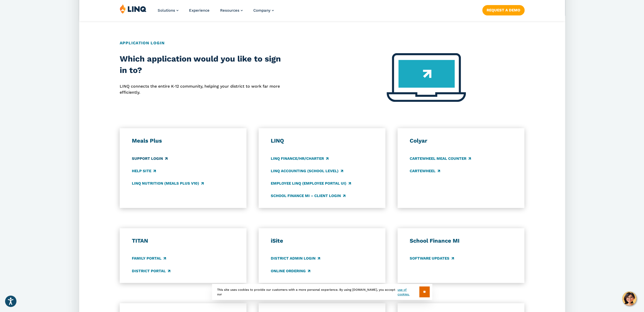 The height and width of the screenshot is (312, 644). Describe the element at coordinates (408, 292) in the screenshot. I see `a: use of cookies.` at that location.